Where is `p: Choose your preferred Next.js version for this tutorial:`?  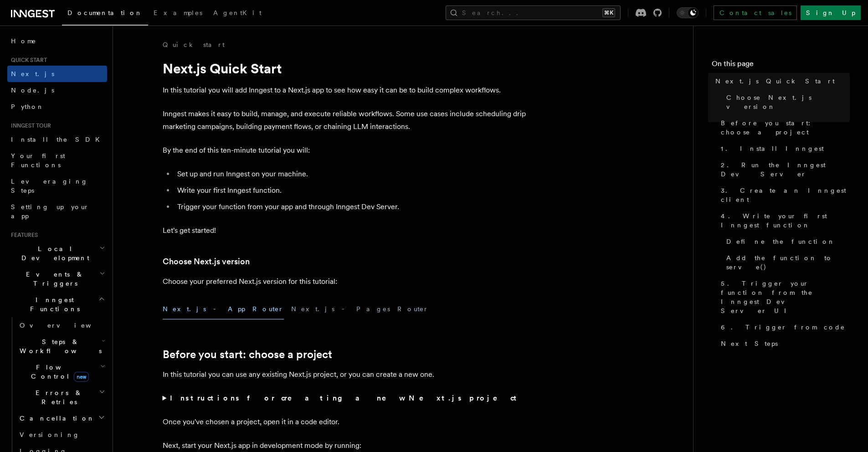 p: Choose your preferred Next.js version for this tutorial: is located at coordinates (345, 281).